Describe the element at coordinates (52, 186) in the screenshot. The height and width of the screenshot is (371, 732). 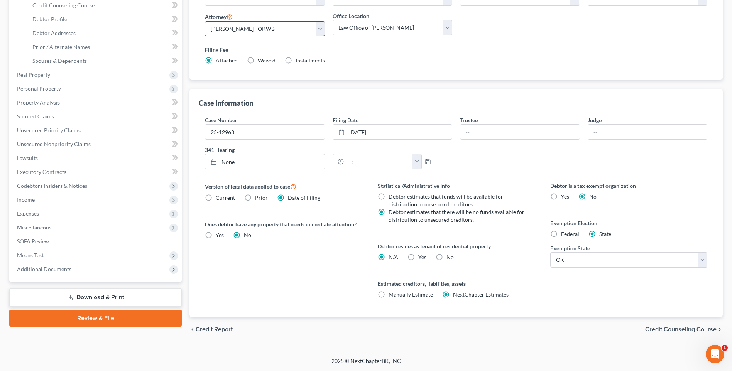
I see `span: Codebtors Insiders & Notices` at that location.